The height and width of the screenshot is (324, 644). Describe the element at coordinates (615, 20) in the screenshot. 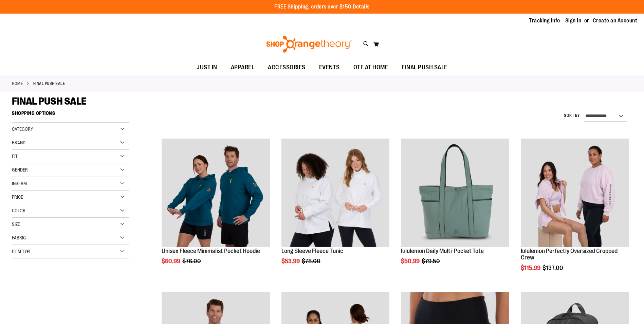

I see `a: Create an Account` at that location.